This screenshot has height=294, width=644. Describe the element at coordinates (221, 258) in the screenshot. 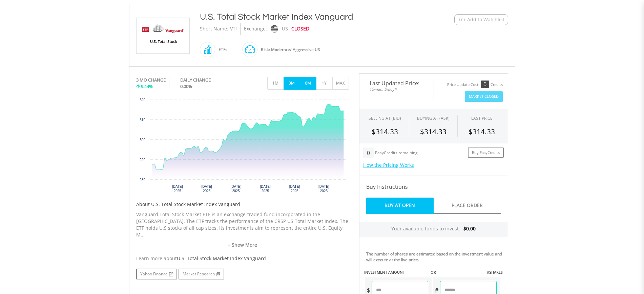

I see `span: U.S. Total Stock Market Index Vanguard` at that location.